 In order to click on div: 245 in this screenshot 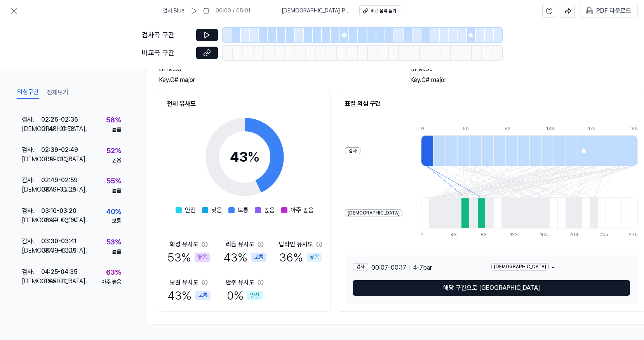, I will do `click(603, 235)`.